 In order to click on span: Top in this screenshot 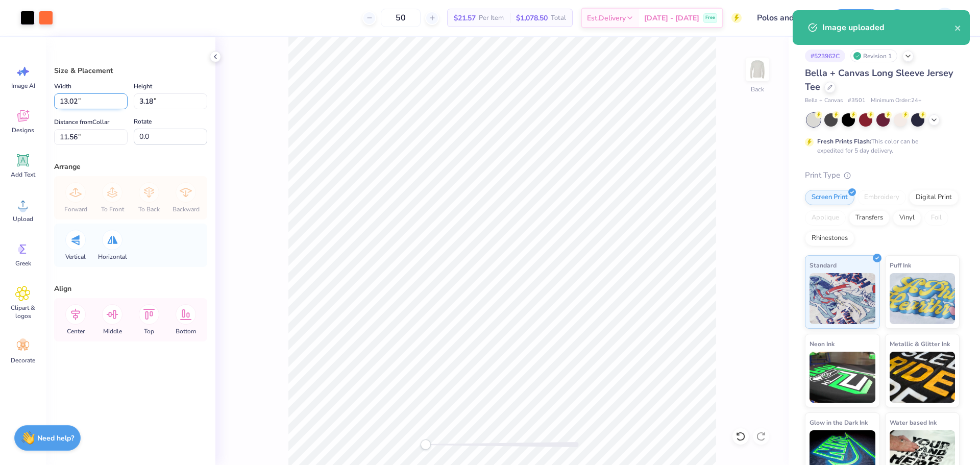, I will do `click(149, 332)`.